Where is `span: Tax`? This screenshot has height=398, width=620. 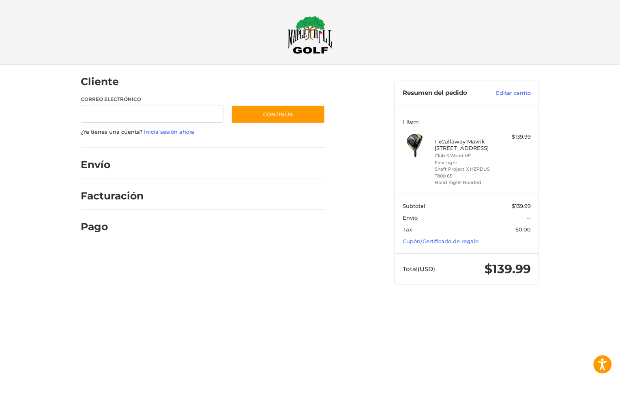 span: Tax is located at coordinates (408, 230).